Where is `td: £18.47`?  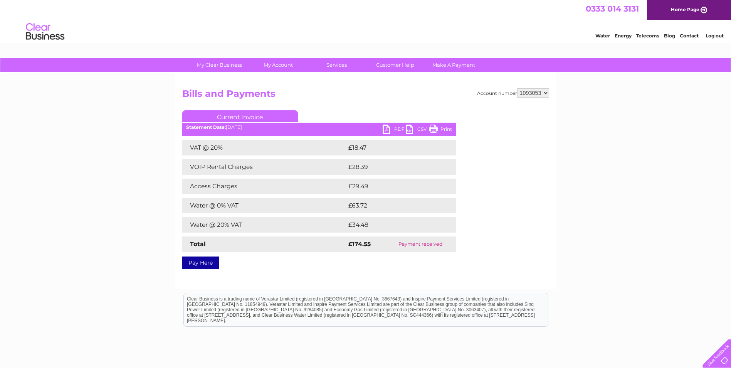
td: £18.47 is located at coordinates (393, 148).